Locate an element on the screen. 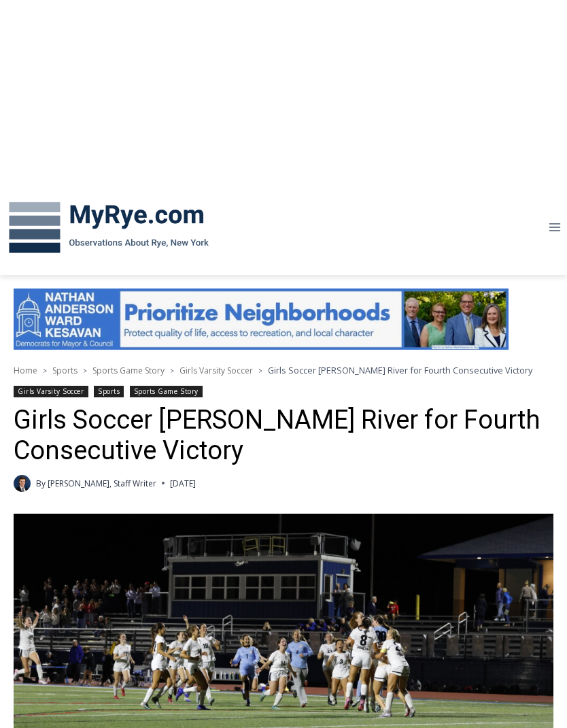 The height and width of the screenshot is (728, 567). a: Author image is located at coordinates (22, 482).